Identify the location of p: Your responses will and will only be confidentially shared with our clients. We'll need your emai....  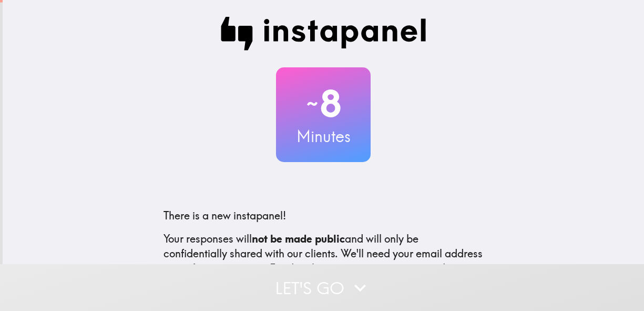
(323, 253).